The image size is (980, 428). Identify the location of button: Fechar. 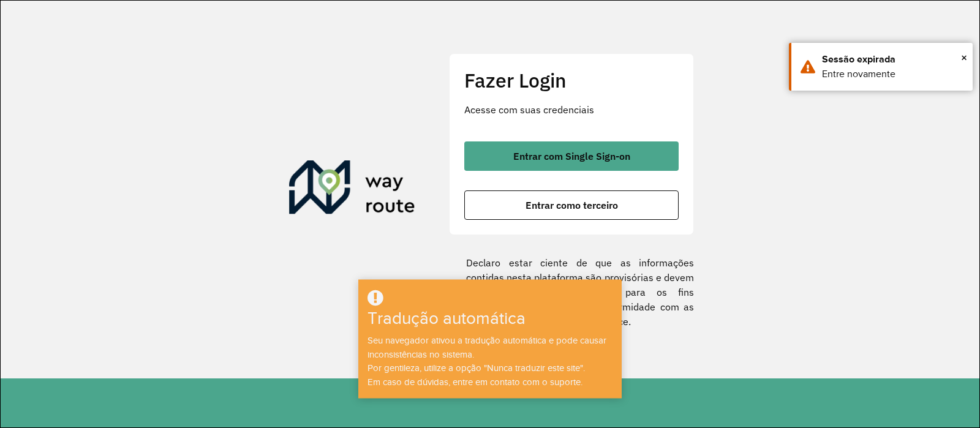
(964, 58).